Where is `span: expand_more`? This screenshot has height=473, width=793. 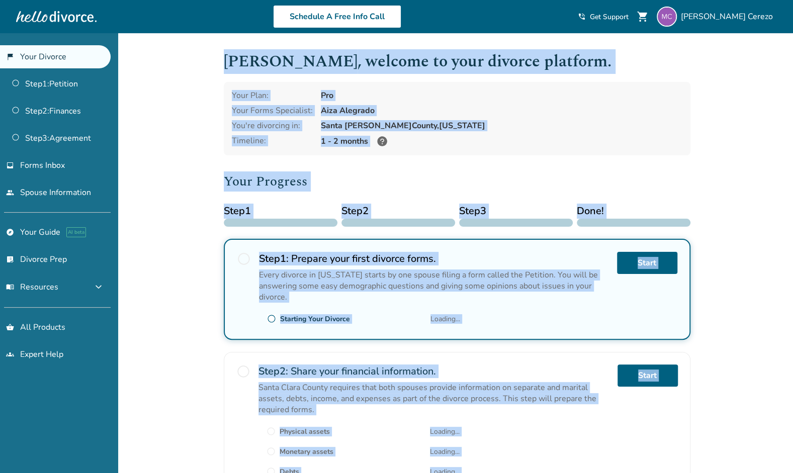
span: expand_more is located at coordinates (99, 287).